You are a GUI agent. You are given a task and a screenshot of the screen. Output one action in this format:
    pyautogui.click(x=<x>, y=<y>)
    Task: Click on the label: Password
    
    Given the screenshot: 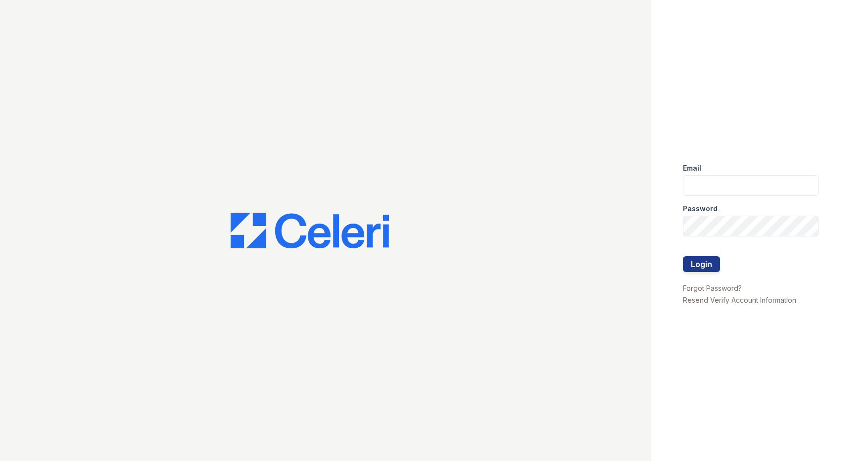 What is the action you would take?
    pyautogui.click(x=700, y=209)
    